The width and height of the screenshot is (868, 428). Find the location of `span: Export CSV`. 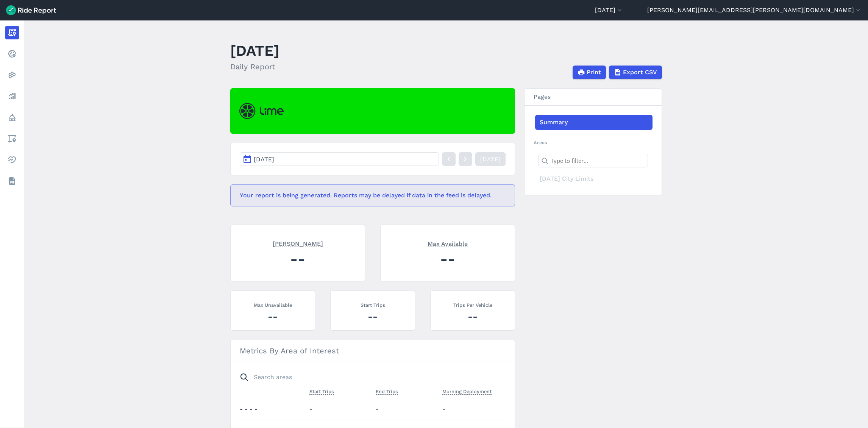

span: Export CSV is located at coordinates (640, 72).